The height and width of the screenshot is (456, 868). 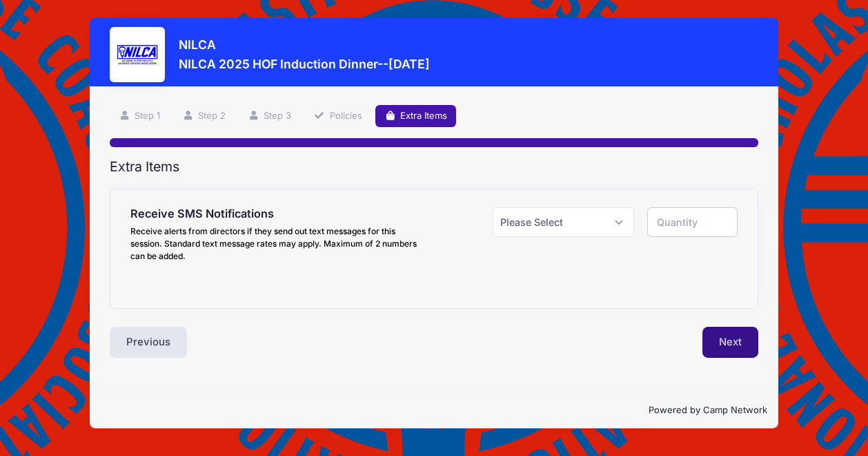 I want to click on a: Step 3, so click(x=270, y=116).